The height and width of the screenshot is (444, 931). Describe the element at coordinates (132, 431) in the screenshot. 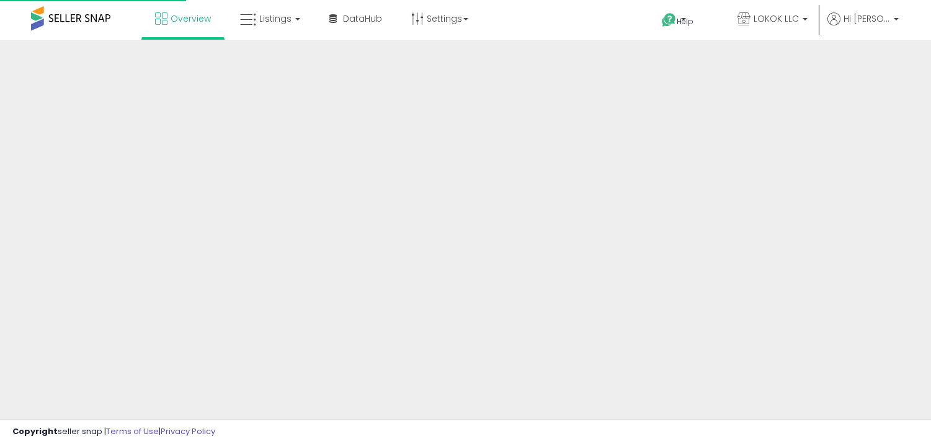

I see `a: Terms of Use` at that location.